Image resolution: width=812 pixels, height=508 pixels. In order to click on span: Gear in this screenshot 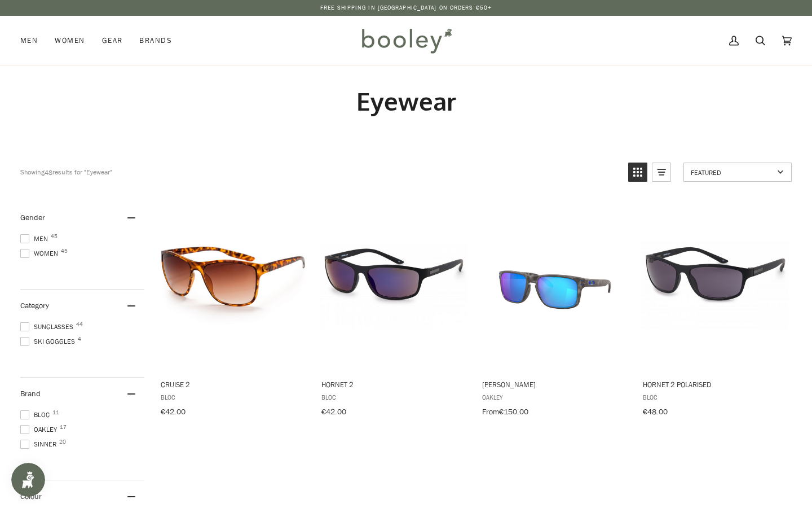, I will do `click(112, 41)`.